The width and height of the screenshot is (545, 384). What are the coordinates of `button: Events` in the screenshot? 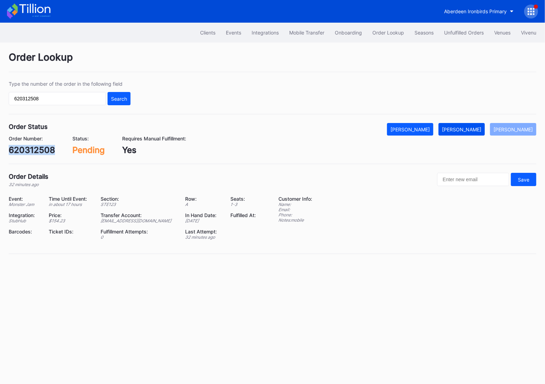 It's located at (234, 32).